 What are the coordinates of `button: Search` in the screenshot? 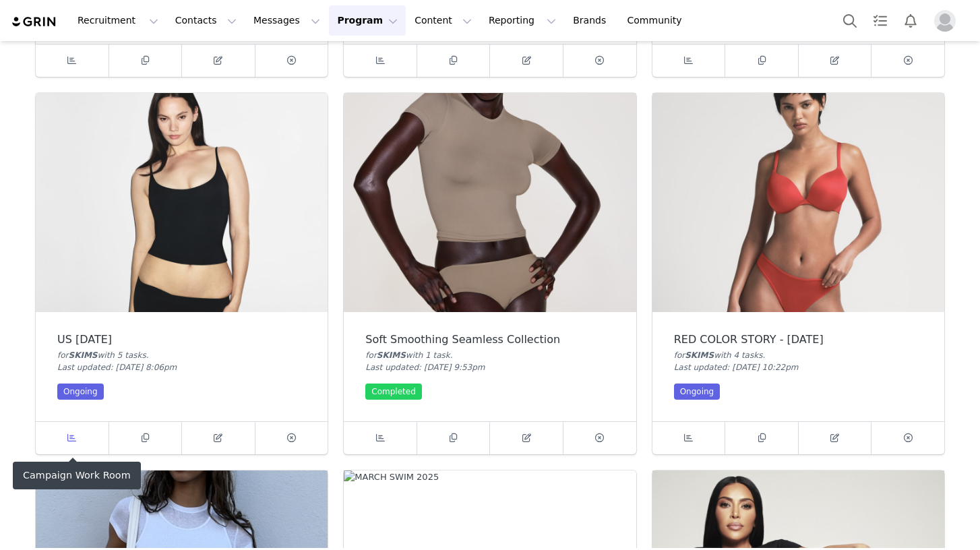 It's located at (850, 20).